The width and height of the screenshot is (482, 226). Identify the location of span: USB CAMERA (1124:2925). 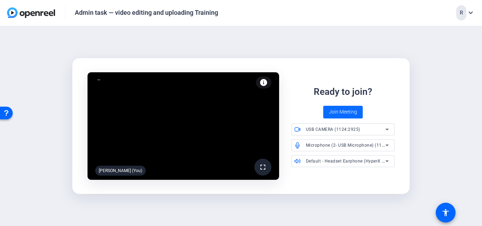
(333, 129).